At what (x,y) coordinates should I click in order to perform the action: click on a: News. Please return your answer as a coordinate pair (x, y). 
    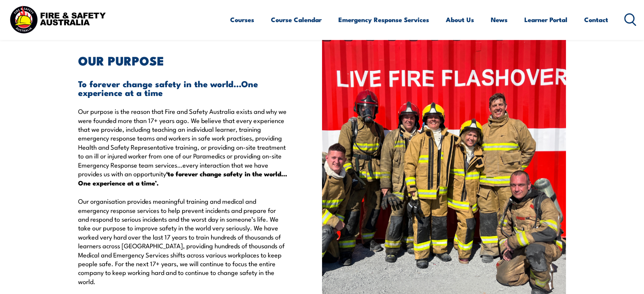
    Looking at the image, I should click on (499, 19).